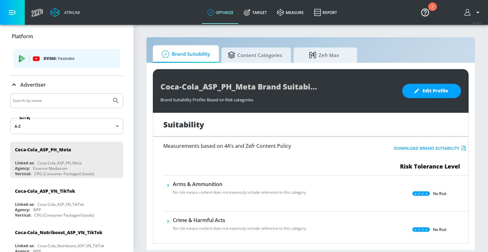 The width and height of the screenshot is (488, 252). What do you see at coordinates (61, 100) in the screenshot?
I see `input: Search by name` at bounding box center [61, 100].